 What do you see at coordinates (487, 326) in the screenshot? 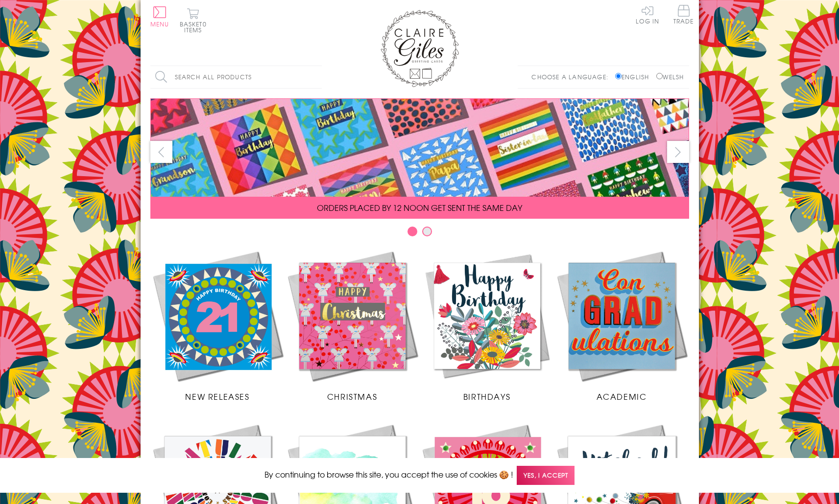
I see `a: Birthdays` at bounding box center [487, 326].